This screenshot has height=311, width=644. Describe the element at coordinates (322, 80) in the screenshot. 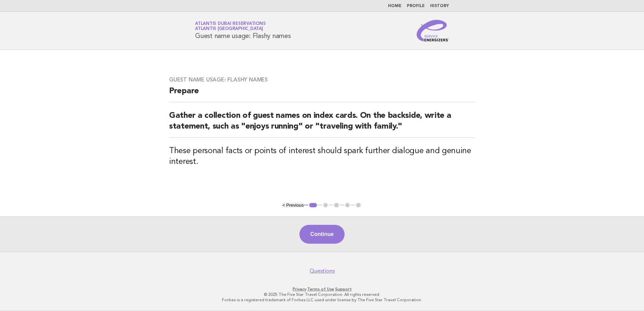

I see `h3: Guest name usage: Flashy names` at that location.